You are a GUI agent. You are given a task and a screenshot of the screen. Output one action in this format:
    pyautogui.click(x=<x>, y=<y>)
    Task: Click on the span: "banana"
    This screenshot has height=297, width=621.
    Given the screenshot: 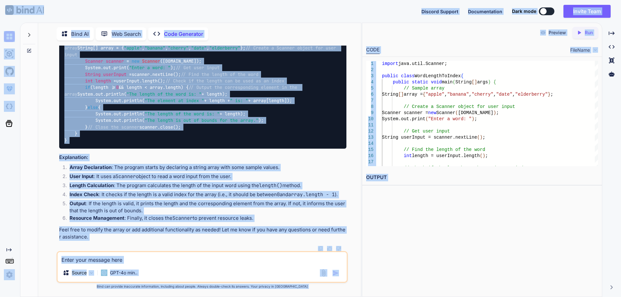 What is the action you would take?
    pyautogui.click(x=458, y=94)
    